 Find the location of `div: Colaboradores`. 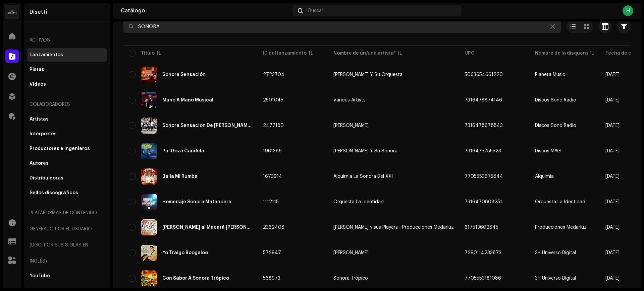

div: Colaboradores is located at coordinates (67, 104).